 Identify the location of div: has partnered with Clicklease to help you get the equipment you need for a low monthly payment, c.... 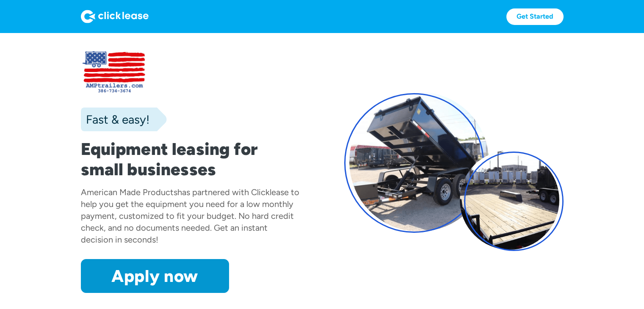
(190, 216).